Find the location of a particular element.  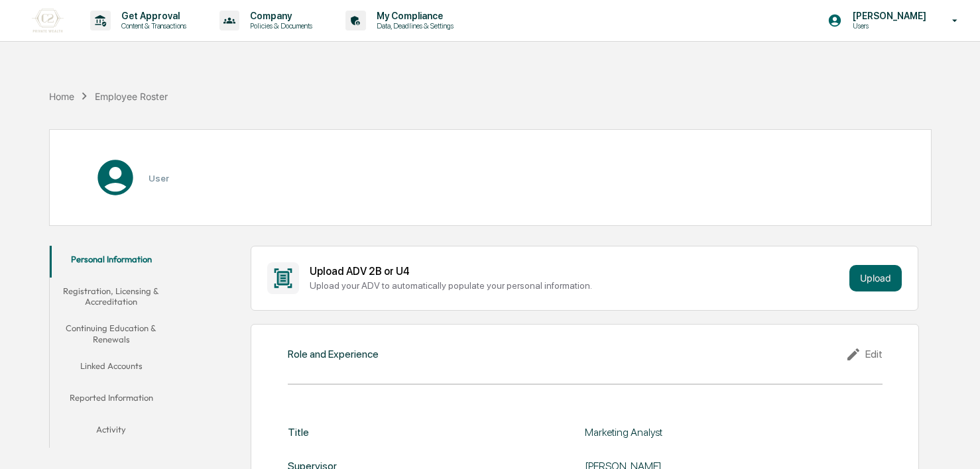

h3: User is located at coordinates (159, 178).